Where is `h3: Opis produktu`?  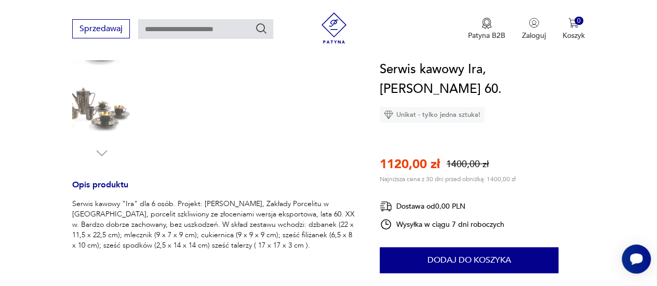
h3: Opis produktu is located at coordinates (213, 190).